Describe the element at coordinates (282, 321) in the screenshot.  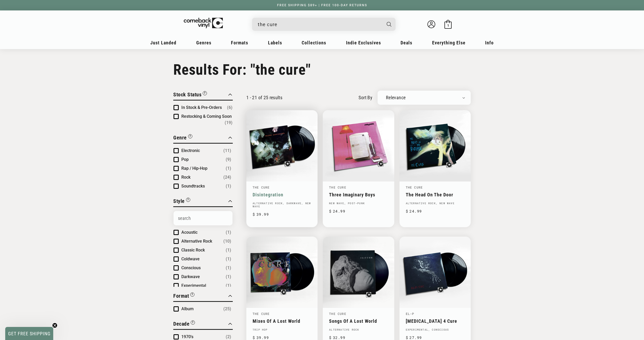
I see `a: Mixes Of A Lost World` at that location.